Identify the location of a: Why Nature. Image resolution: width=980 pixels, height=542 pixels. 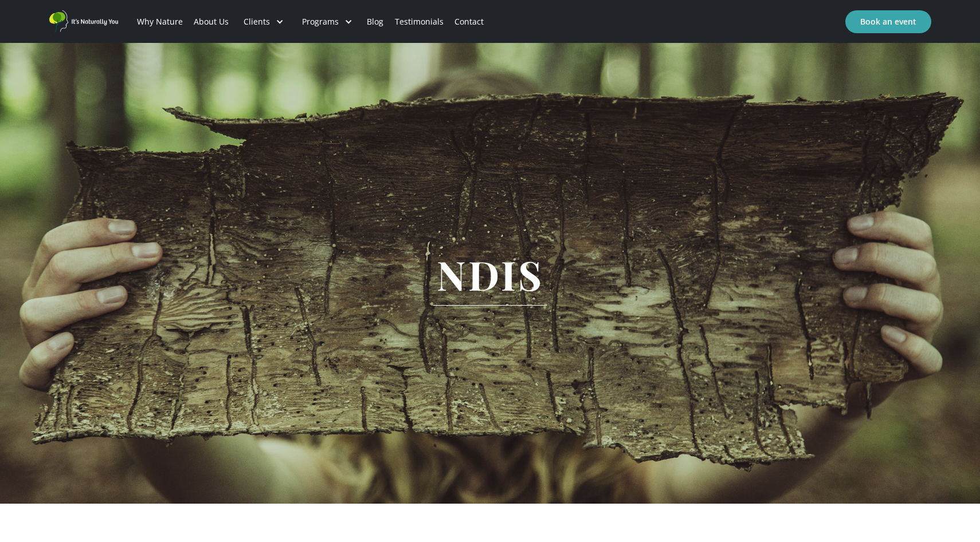
(160, 22).